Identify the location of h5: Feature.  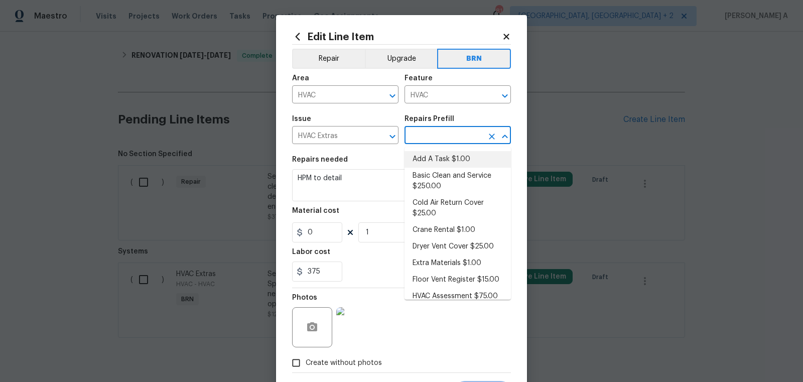
(418, 78).